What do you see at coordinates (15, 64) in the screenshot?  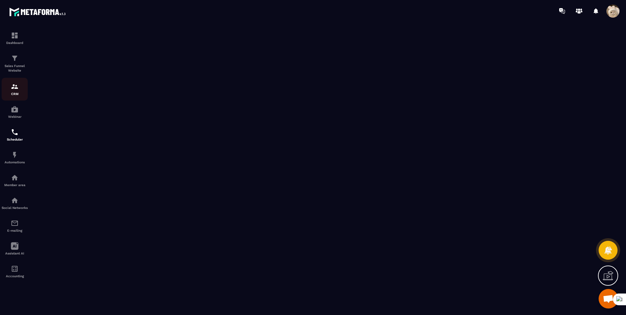 I see `a: formationformationSales Funnel Website` at bounding box center [15, 64].